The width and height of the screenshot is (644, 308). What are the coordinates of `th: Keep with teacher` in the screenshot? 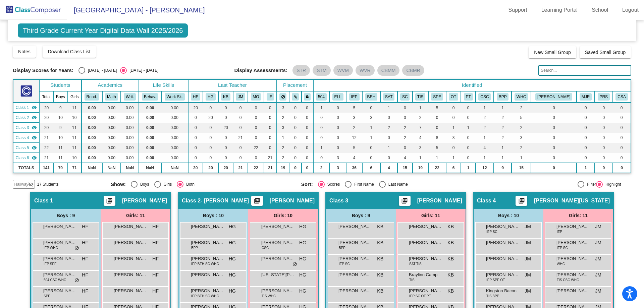 It's located at (308, 97).